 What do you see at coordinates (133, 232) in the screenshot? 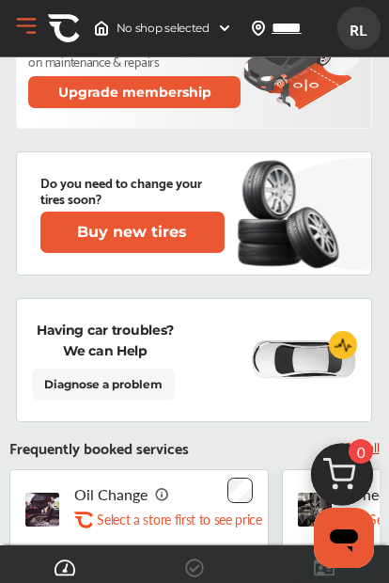
I see `button: Buy new tires` at bounding box center [133, 232].